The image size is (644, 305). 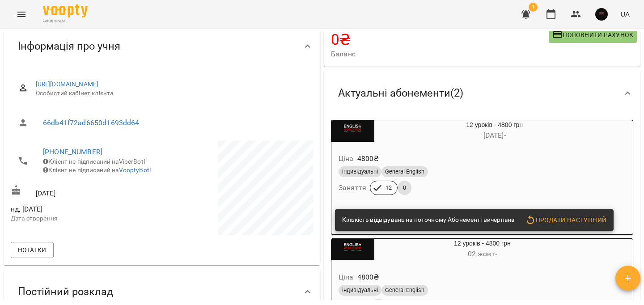 I want to click on span: Продати наступний, so click(x=565, y=220).